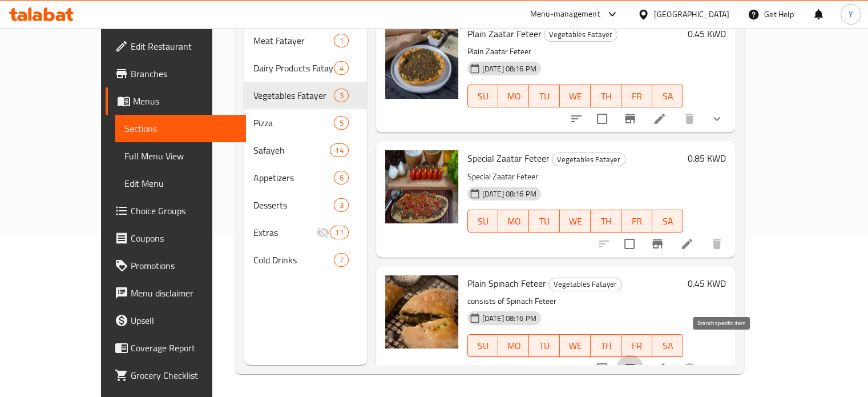 Image resolution: width=868 pixels, height=397 pixels. Describe the element at coordinates (305, 150) in the screenshot. I see `div: Safayeh14` at that location.